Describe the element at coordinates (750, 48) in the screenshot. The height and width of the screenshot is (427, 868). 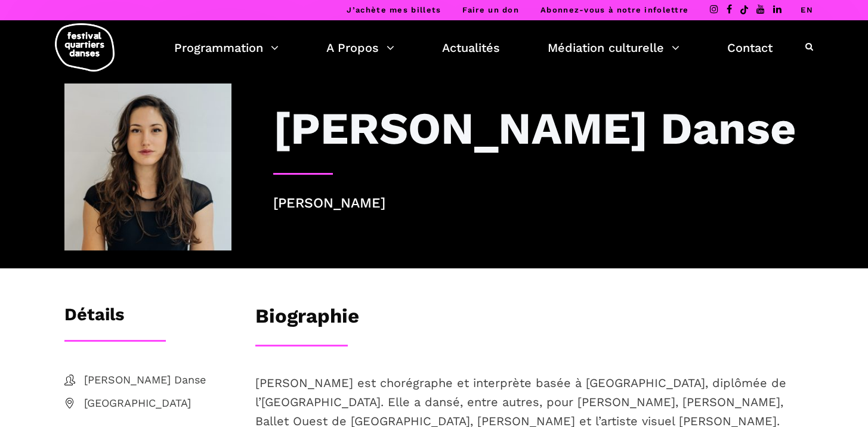
I see `a: Contact` at that location.